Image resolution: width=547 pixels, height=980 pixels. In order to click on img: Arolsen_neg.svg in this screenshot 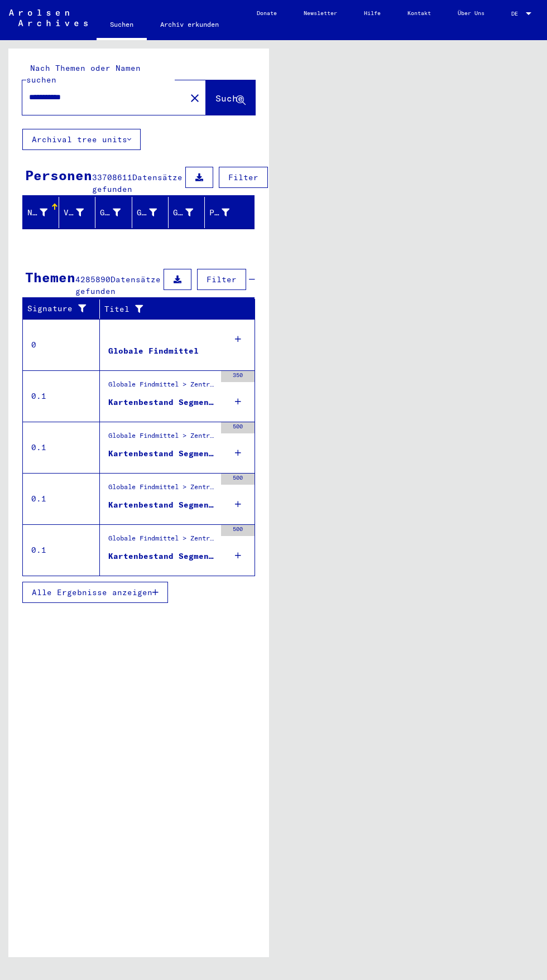, I will do `click(48, 18)`.